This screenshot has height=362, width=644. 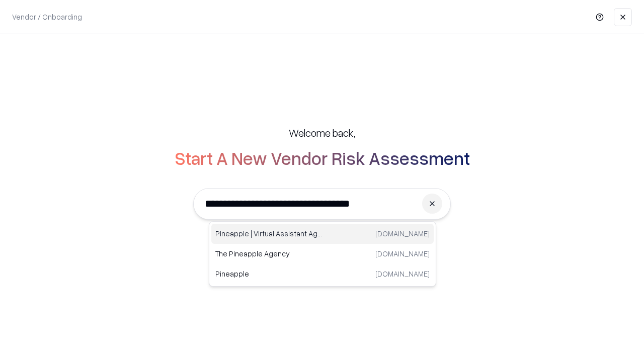 What do you see at coordinates (47, 17) in the screenshot?
I see `p: Vendor / Onboarding` at bounding box center [47, 17].